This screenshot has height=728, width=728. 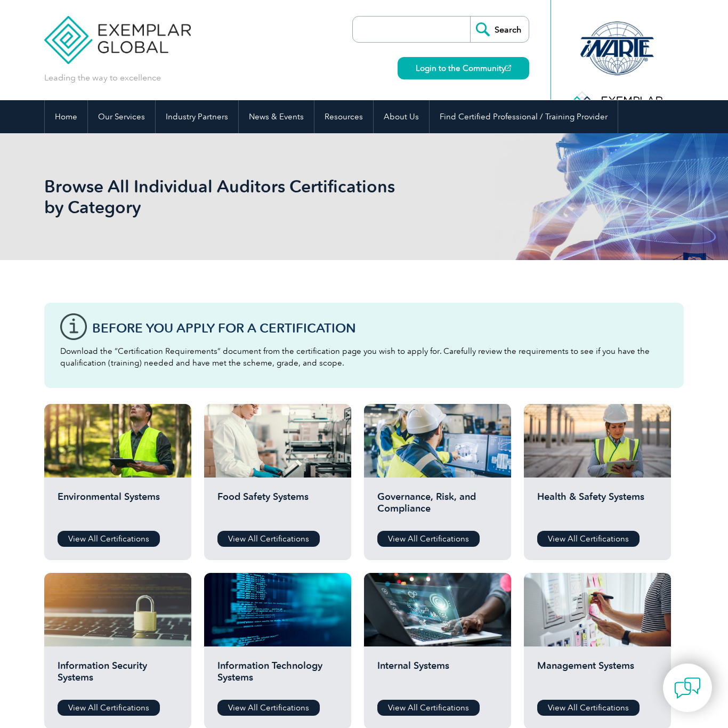 I want to click on img: contact-chat.png, so click(x=688, y=688).